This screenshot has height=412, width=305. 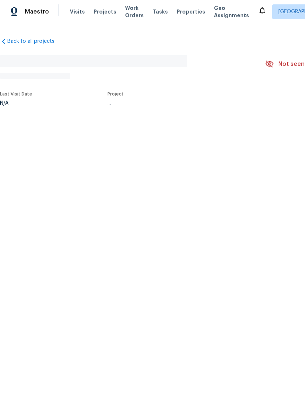 What do you see at coordinates (37, 12) in the screenshot?
I see `span: Maestro` at bounding box center [37, 12].